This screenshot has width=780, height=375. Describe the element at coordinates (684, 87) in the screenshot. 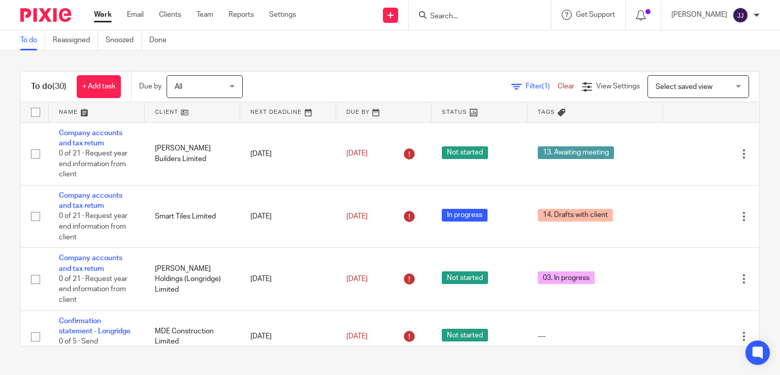

I see `span: Select saved view` at that location.